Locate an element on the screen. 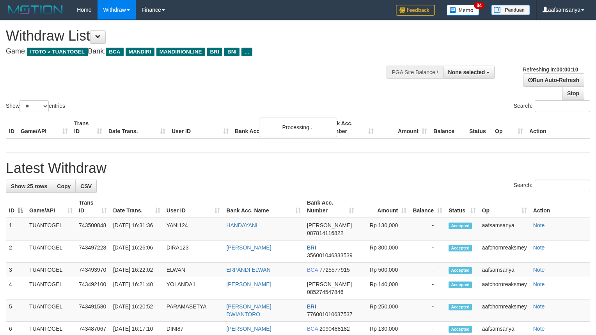  span: Copy 085274547846 to clipboard is located at coordinates (325, 292).